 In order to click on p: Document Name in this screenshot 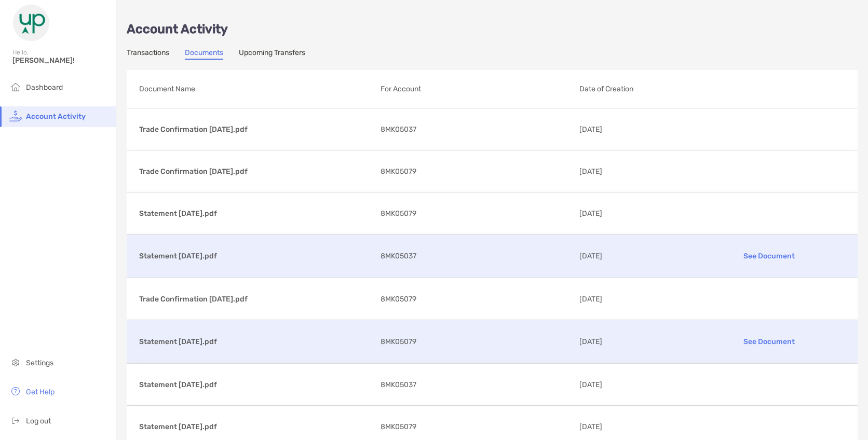, I will do `click(255, 88)`.